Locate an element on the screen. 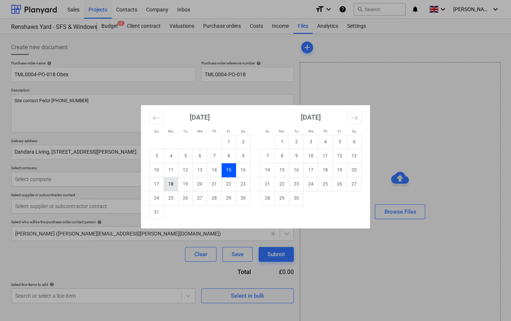 Image resolution: width=511 pixels, height=321 pixels. td: Saturday, August 16, 2025 is located at coordinates (243, 170).